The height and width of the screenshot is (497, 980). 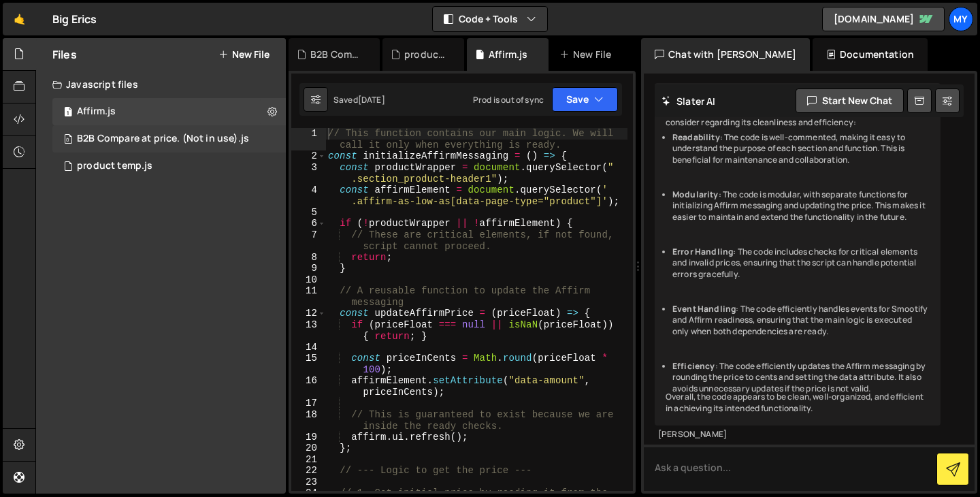 I want to click on div: 23, so click(x=308, y=482).